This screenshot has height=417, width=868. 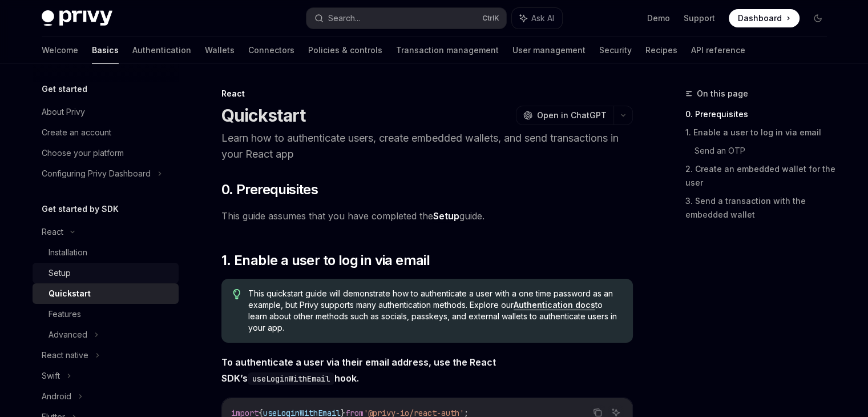 What do you see at coordinates (60, 50) in the screenshot?
I see `a: Welcome` at bounding box center [60, 50].